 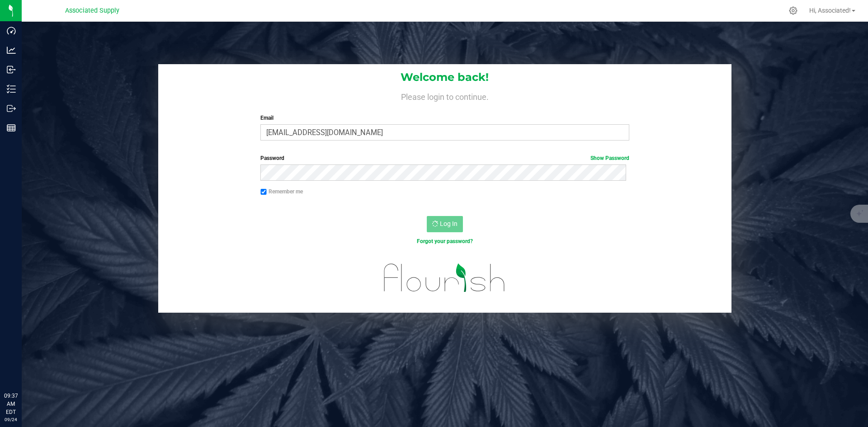 What do you see at coordinates (272, 158) in the screenshot?
I see `span: Password` at bounding box center [272, 158].